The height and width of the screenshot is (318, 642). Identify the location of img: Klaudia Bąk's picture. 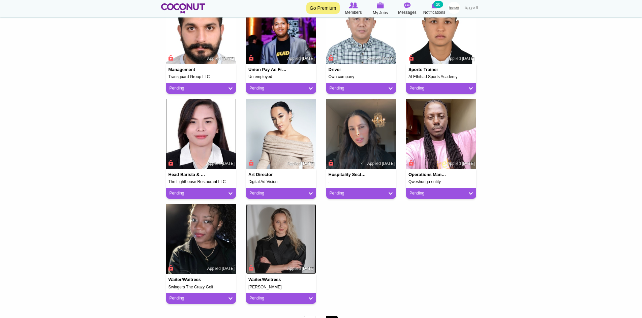
(281, 240).